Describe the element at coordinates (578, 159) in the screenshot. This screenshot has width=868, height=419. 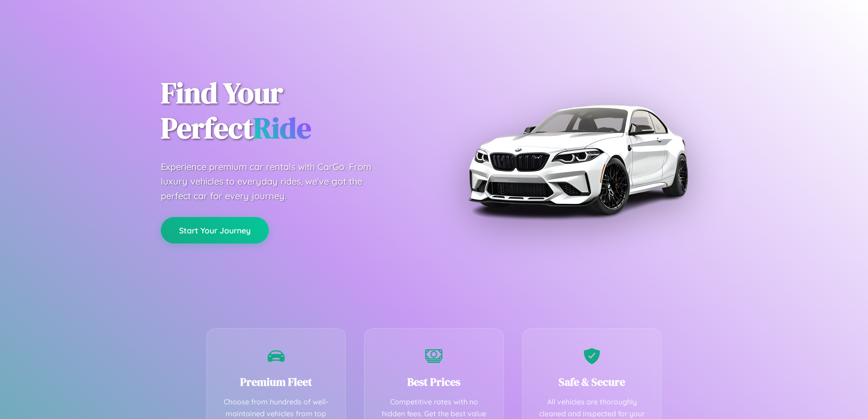
I see `img: Premium BMW car rental vehicle` at that location.